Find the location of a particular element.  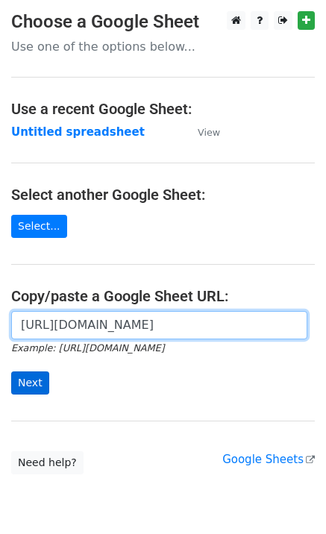

h4: Select another Google Sheet: is located at coordinates (163, 195).